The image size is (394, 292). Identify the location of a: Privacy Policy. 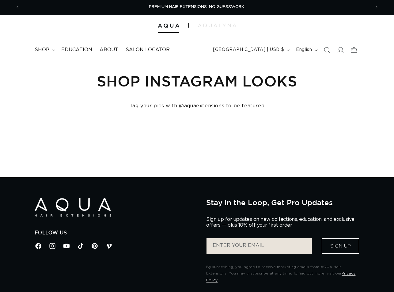
(281, 277).